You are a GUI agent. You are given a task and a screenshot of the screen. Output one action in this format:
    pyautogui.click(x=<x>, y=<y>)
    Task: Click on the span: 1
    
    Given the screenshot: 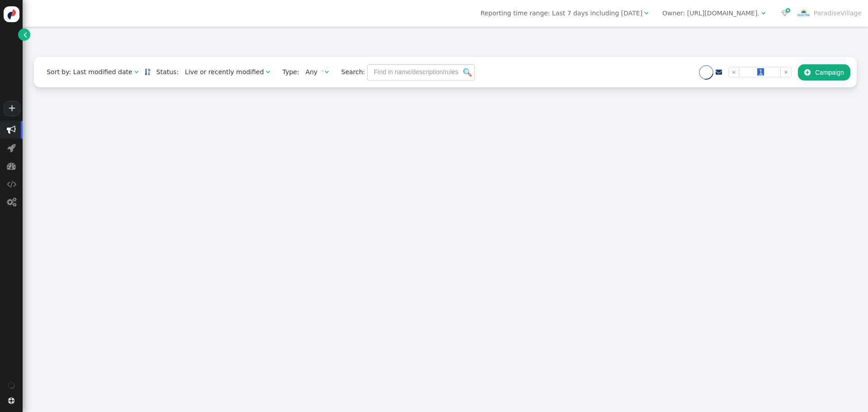 What is the action you would take?
    pyautogui.click(x=760, y=72)
    